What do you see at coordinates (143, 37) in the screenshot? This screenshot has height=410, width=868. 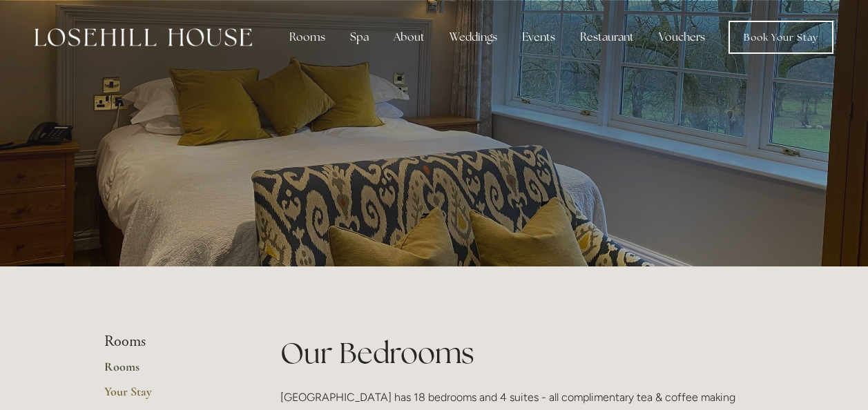 I see `img: Losehill House` at bounding box center [143, 37].